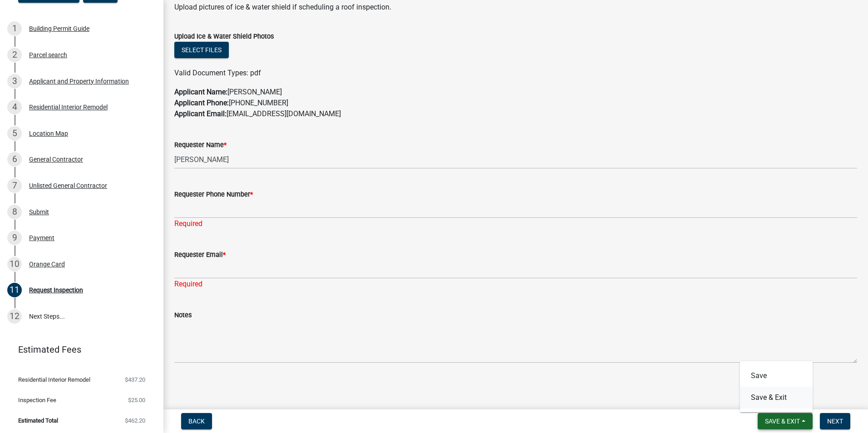 The height and width of the screenshot is (433, 868). What do you see at coordinates (213, 195) in the screenshot?
I see `label: Requester Phone Number` at bounding box center [213, 195].